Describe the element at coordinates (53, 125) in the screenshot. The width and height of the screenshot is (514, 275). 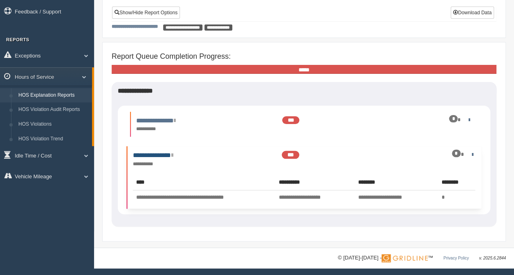
I see `a: HOS Violations` at that location.